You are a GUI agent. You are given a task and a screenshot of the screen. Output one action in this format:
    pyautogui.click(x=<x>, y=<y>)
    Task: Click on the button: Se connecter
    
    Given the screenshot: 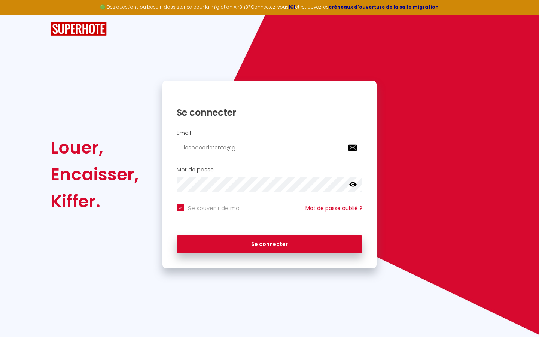 What is the action you would take?
    pyautogui.click(x=269, y=244)
    